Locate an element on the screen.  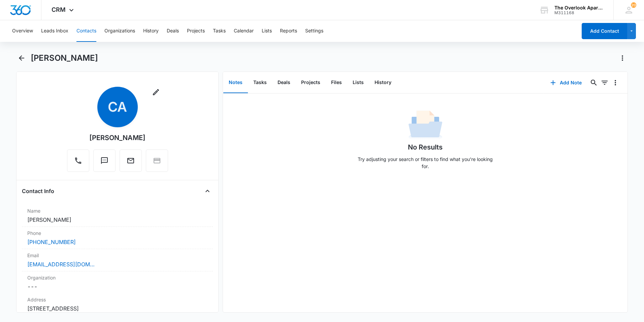
button: Overview is located at coordinates (22, 31).